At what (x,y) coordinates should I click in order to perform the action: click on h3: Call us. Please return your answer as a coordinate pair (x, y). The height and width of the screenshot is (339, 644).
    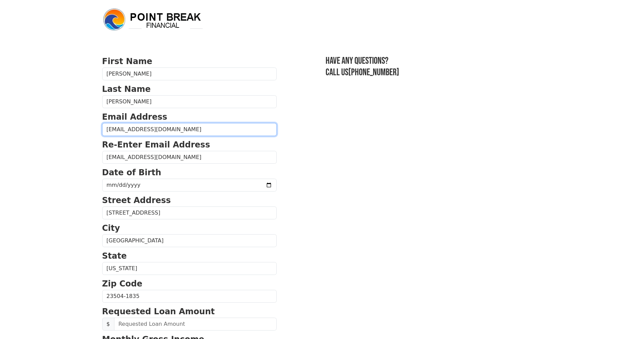
    Looking at the image, I should click on (434, 72).